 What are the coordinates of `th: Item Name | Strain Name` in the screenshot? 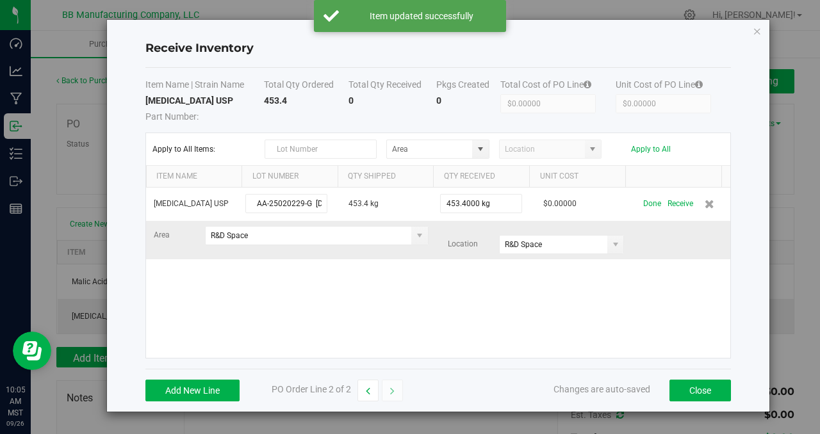 It's located at (205, 86).